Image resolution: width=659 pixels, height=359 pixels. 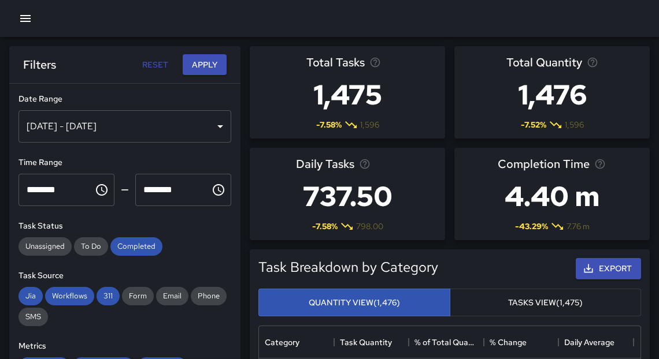 I want to click on span: Total Tasks, so click(x=335, y=62).